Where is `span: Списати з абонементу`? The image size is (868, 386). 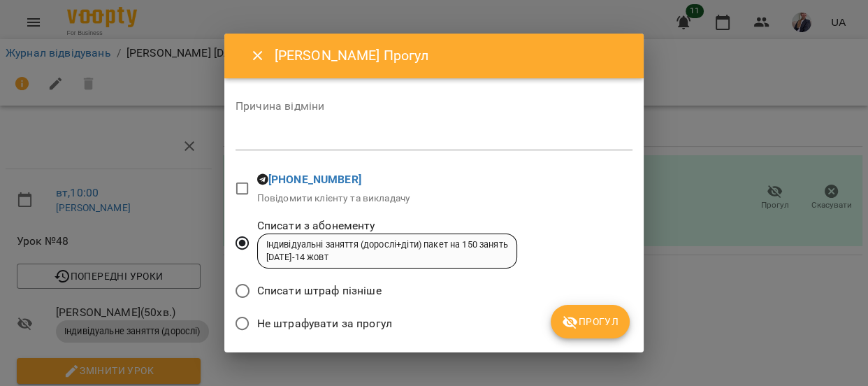
span: Списати з абонементу is located at coordinates (387, 226).